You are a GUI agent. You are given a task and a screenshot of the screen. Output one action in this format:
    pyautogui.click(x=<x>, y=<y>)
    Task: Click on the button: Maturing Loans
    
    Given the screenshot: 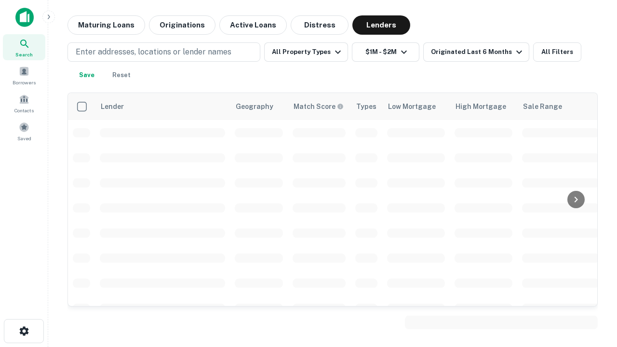 What is the action you would take?
    pyautogui.click(x=106, y=25)
    